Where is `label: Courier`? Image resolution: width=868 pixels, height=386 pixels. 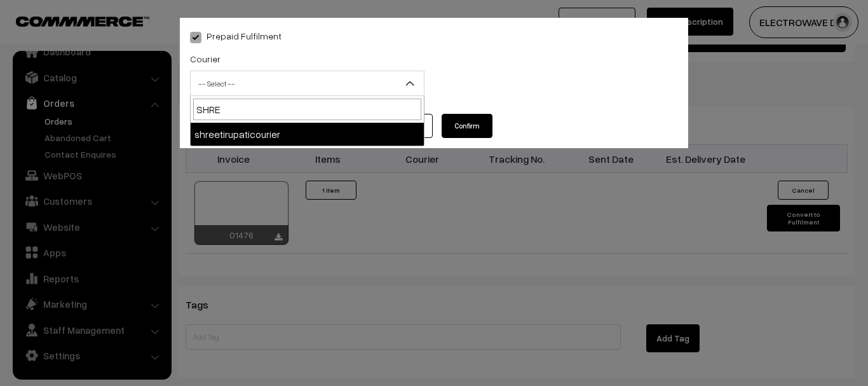
label: Courier is located at coordinates (205, 58).